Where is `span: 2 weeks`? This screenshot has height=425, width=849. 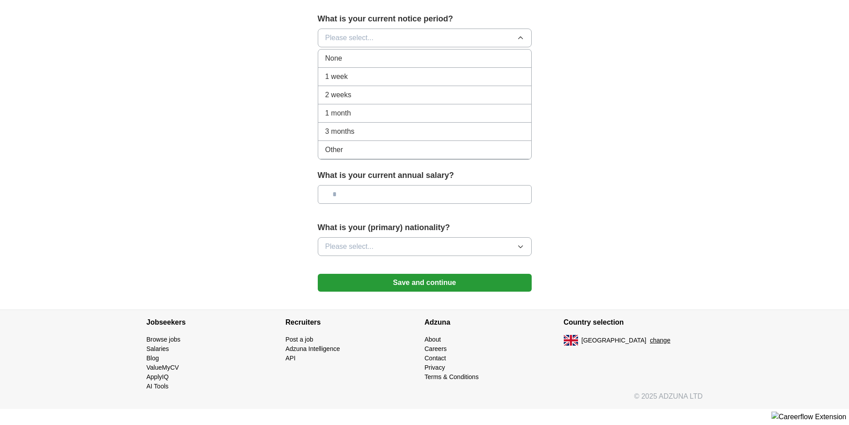 span: 2 weeks is located at coordinates (338, 95).